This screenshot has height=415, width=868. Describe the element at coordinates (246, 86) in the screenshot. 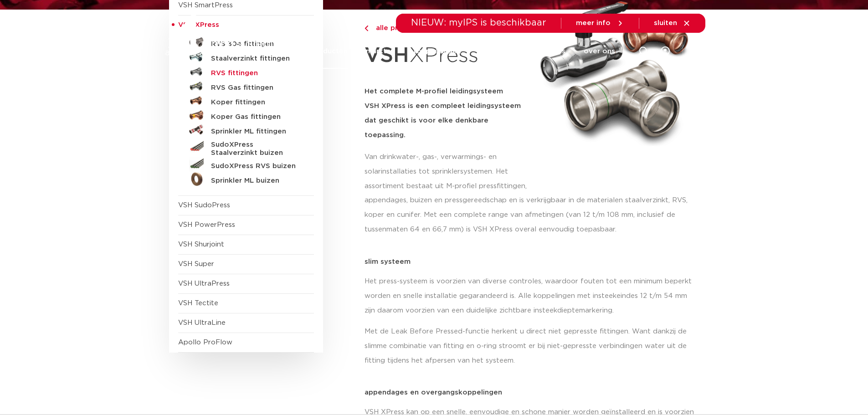

I see `a: RVS Gas fittingen` at that location.